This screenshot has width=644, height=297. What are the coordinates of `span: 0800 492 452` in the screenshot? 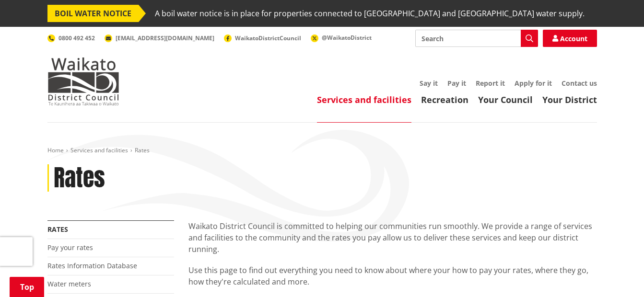 It's located at (77, 38).